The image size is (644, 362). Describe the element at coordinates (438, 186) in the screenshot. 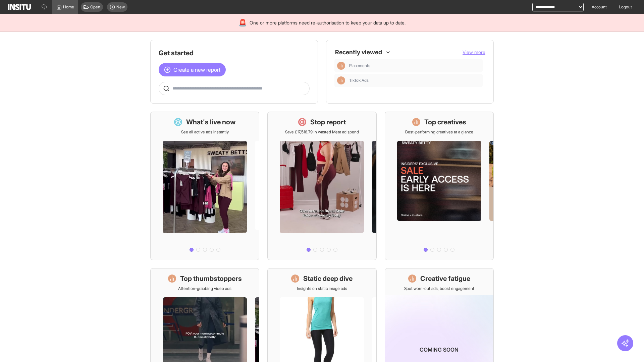

I see `a: Top creativesBest-performing creatives at a glance` at that location.